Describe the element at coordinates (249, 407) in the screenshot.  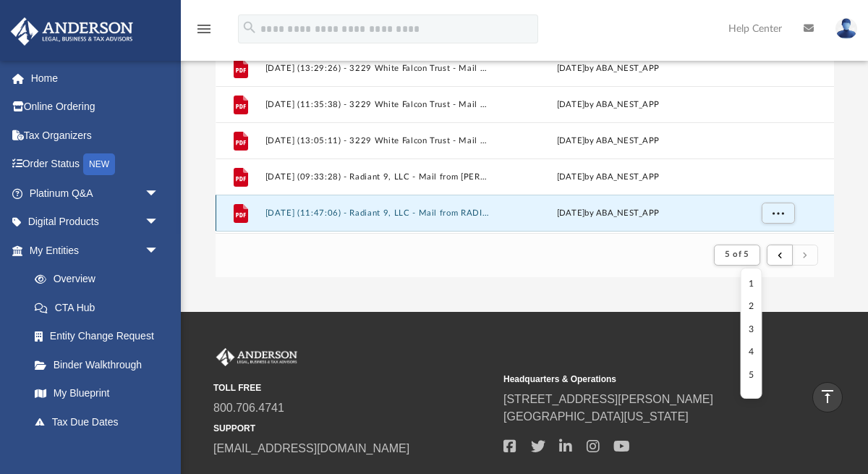
I see `a: 800.706.4741` at that location.